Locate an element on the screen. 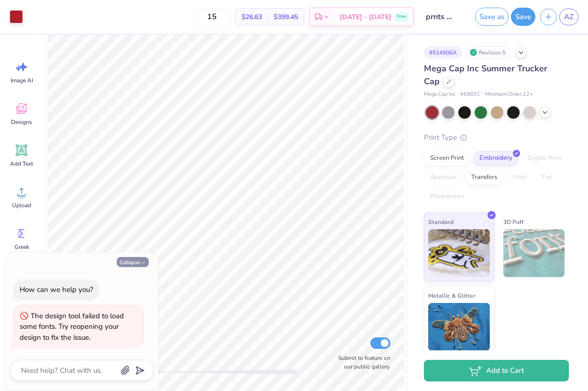 The image size is (588, 391). div: Foil is located at coordinates (547, 178).